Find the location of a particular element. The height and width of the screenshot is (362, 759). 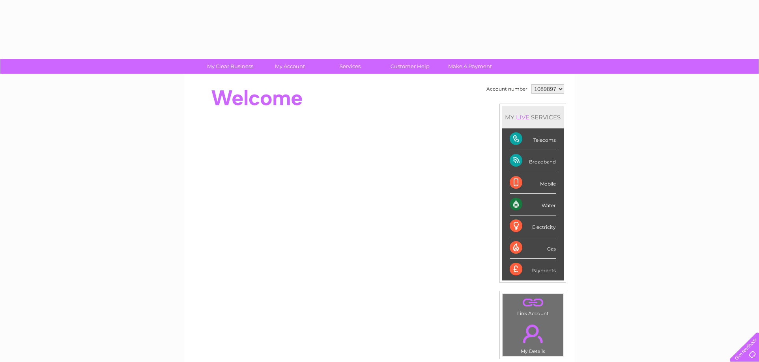

td: Account number is located at coordinates (507, 89).